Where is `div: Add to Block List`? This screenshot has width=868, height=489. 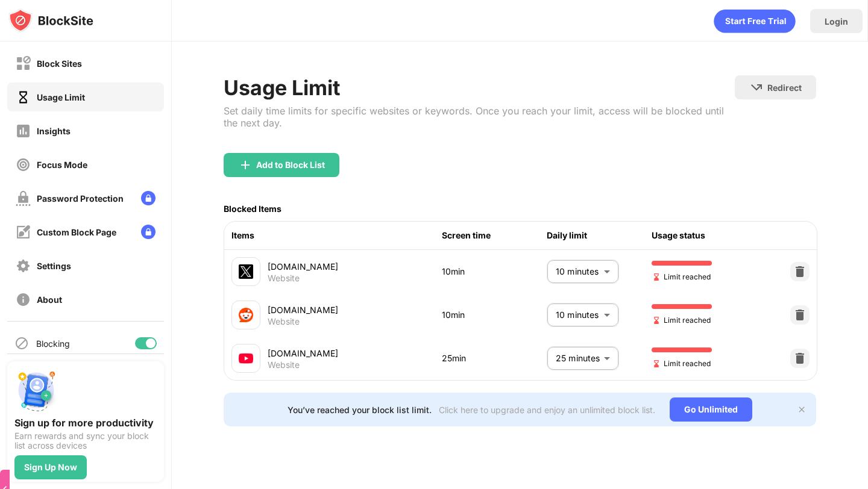 div: Add to Block List is located at coordinates (290, 165).